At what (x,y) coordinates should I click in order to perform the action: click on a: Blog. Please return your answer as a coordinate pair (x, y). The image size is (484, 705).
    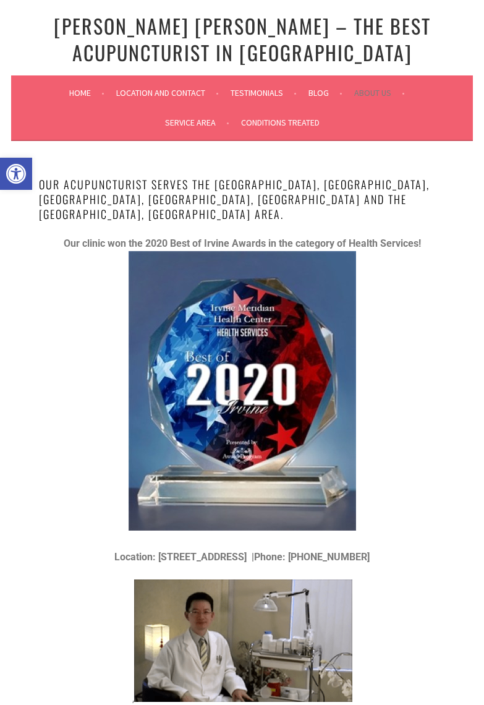
    Looking at the image, I should click on (325, 93).